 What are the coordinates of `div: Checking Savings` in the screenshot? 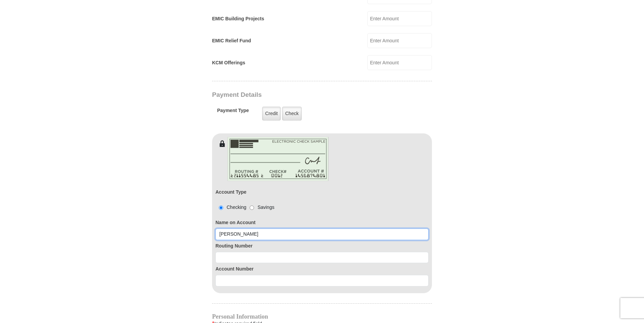 It's located at (245, 207).